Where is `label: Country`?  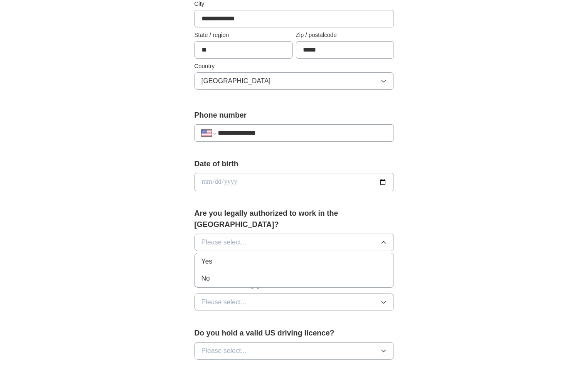
label: Country is located at coordinates (294, 66).